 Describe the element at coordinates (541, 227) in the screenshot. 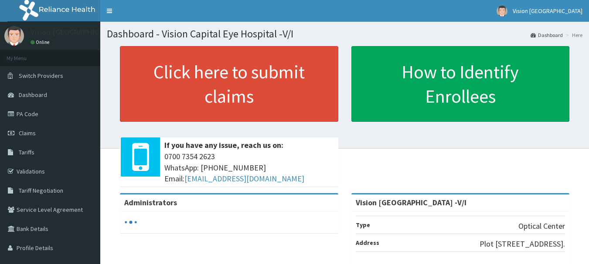

I see `p: Optical Center` at that location.